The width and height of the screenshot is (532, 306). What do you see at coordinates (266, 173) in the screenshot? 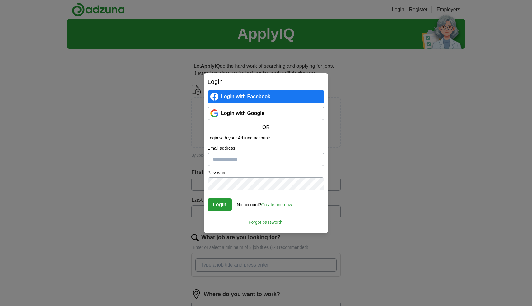
I see `label: Password` at bounding box center [266, 173].